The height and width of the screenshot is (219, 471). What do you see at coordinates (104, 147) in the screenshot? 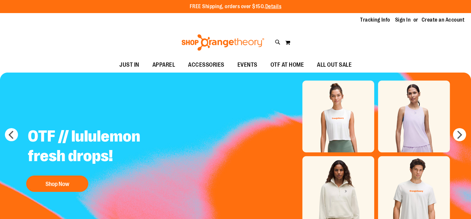
I see `h2: OTF // lululemon fresh drops!` at bounding box center [104, 147].